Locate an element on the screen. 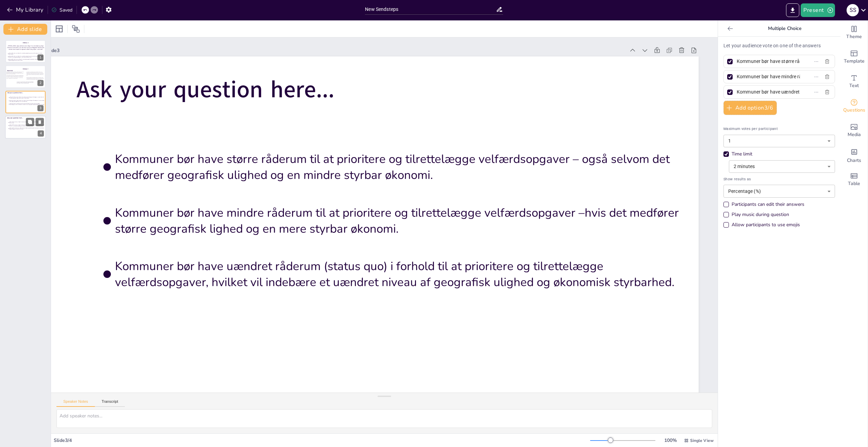 Image resolution: width=868 pixels, height=447 pixels. span: Position is located at coordinates (76, 29).